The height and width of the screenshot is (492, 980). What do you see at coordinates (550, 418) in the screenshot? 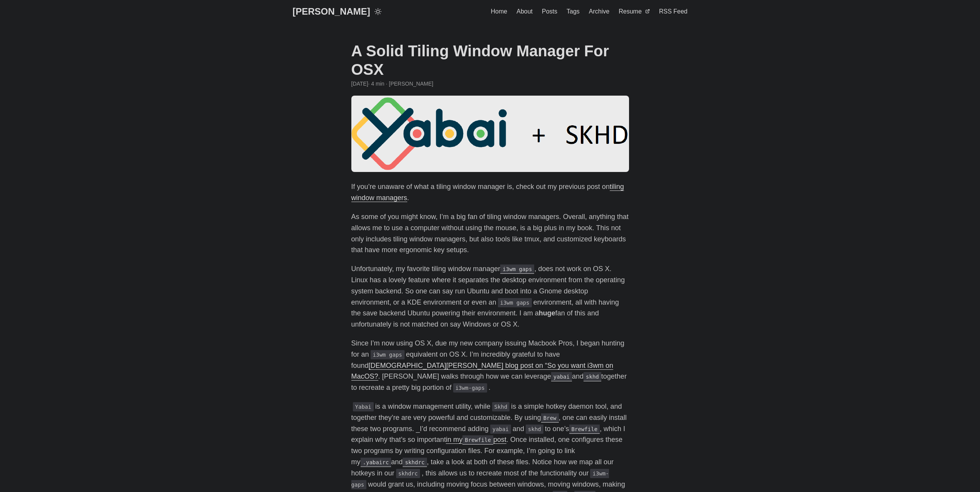
I see `code: Brew` at bounding box center [550, 418].